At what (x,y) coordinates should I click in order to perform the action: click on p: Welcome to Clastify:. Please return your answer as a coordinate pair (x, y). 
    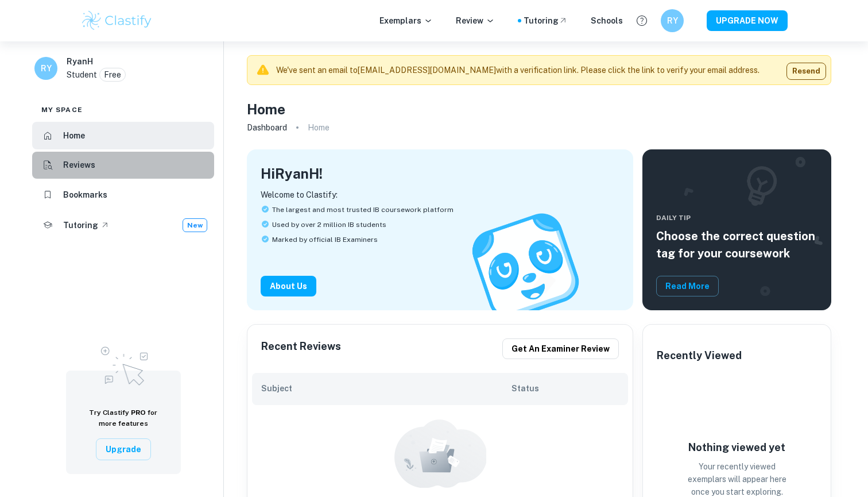
    Looking at the image, I should click on (440, 194).